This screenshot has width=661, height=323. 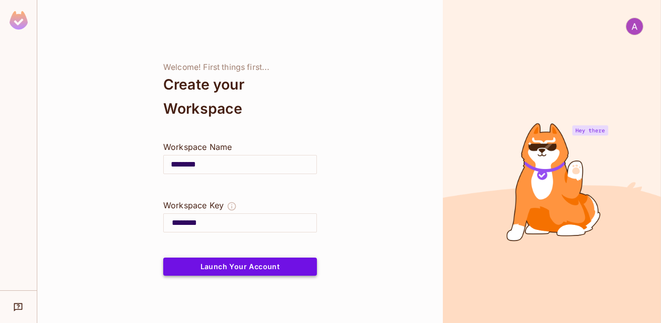 I want to click on div: Help & Updates, so click(x=18, y=307).